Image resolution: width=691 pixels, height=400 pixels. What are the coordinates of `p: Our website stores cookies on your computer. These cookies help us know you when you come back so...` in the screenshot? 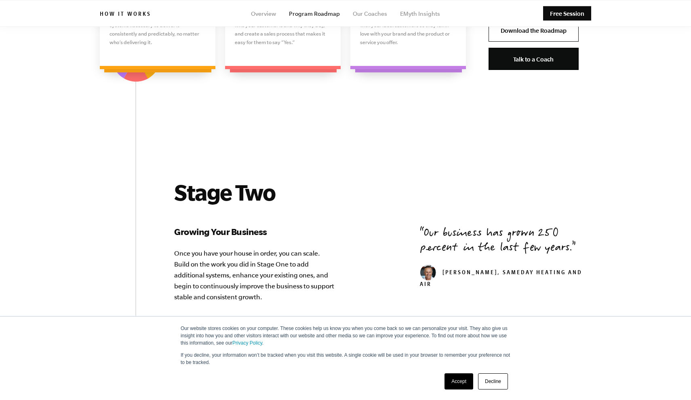 It's located at (346, 336).